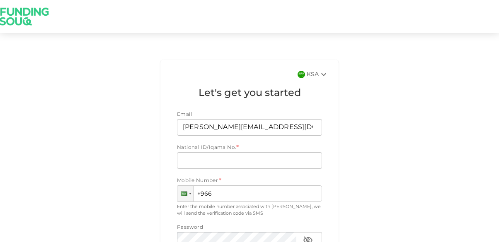  What do you see at coordinates (245, 128) in the screenshot?
I see `input: email` at bounding box center [245, 128].